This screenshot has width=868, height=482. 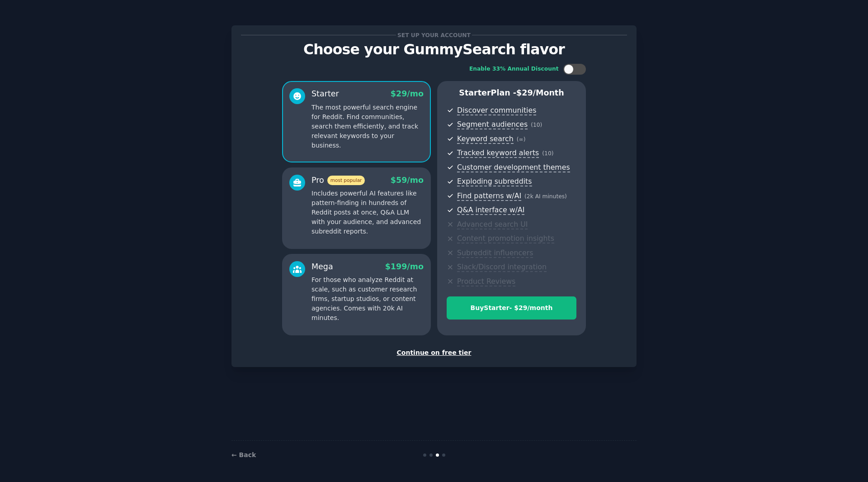 What do you see at coordinates (495, 253) in the screenshot?
I see `span: Subreddit influencers` at bounding box center [495, 253].